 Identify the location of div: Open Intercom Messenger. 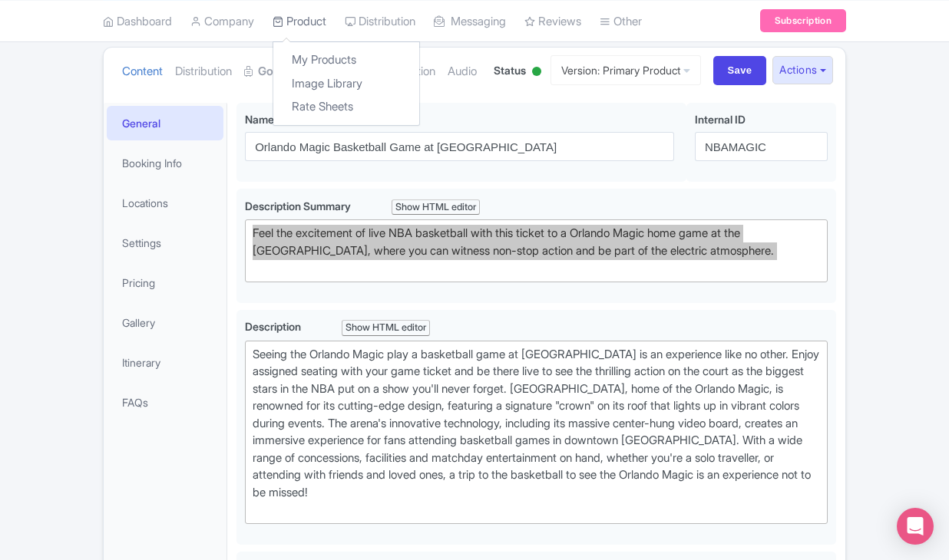
(915, 526).